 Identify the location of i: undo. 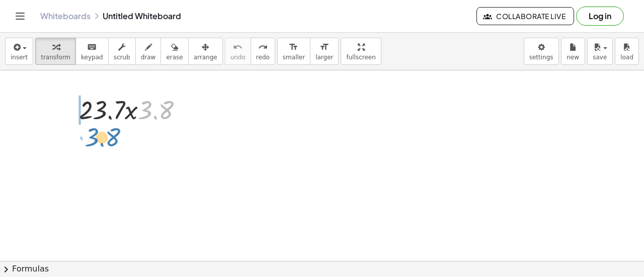
(237, 47).